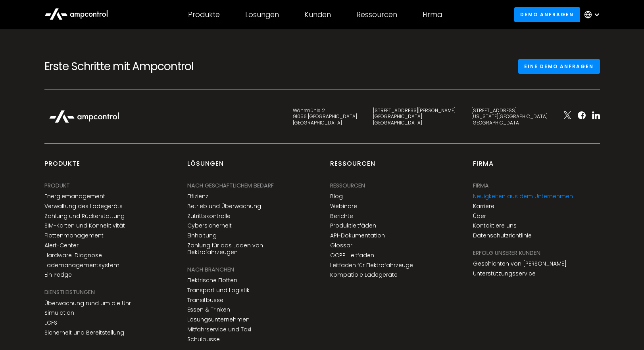 This screenshot has width=644, height=350. What do you see at coordinates (479, 216) in the screenshot?
I see `a: Über` at bounding box center [479, 216].